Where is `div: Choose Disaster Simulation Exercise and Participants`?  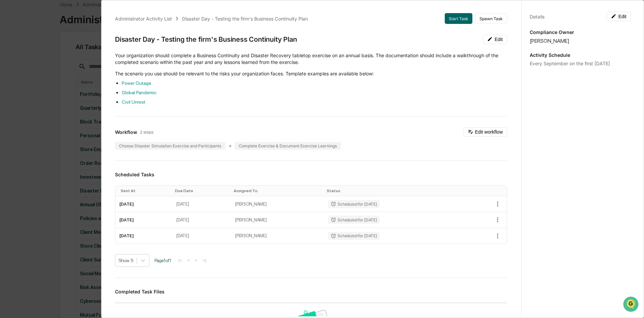 div: Choose Disaster Simulation Exercise and Participants is located at coordinates (170, 146).